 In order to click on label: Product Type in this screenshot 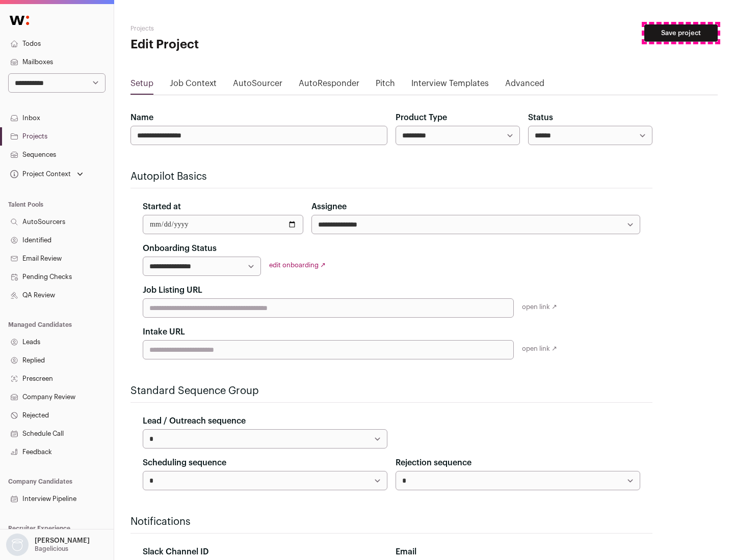, I will do `click(421, 118)`.